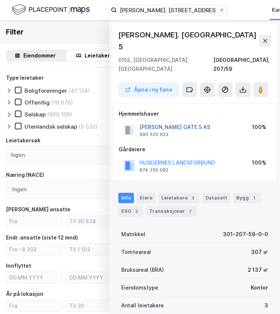 Image resolution: width=280 pixels, height=314 pixels. I want to click on div: 3, so click(193, 198).